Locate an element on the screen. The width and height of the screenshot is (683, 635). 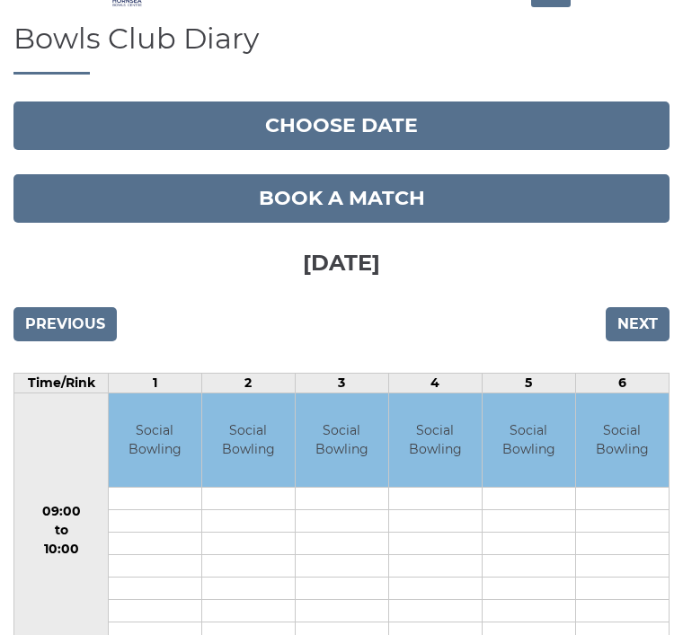
input: Previous is located at coordinates (65, 324).